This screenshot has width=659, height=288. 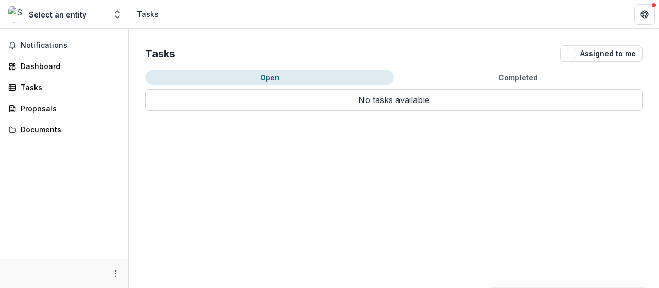 What do you see at coordinates (16, 14) in the screenshot?
I see `img: Select an entity` at bounding box center [16, 14].